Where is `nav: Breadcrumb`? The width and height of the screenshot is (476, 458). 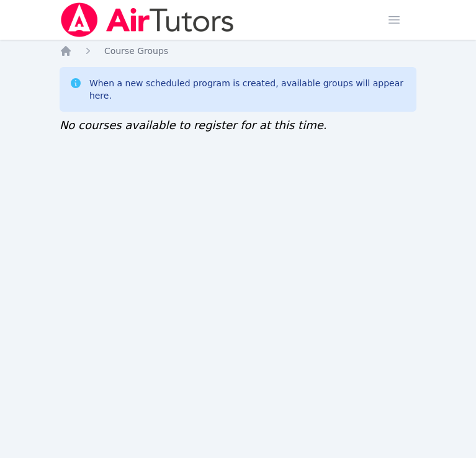
nav: Breadcrumb is located at coordinates (238, 51).